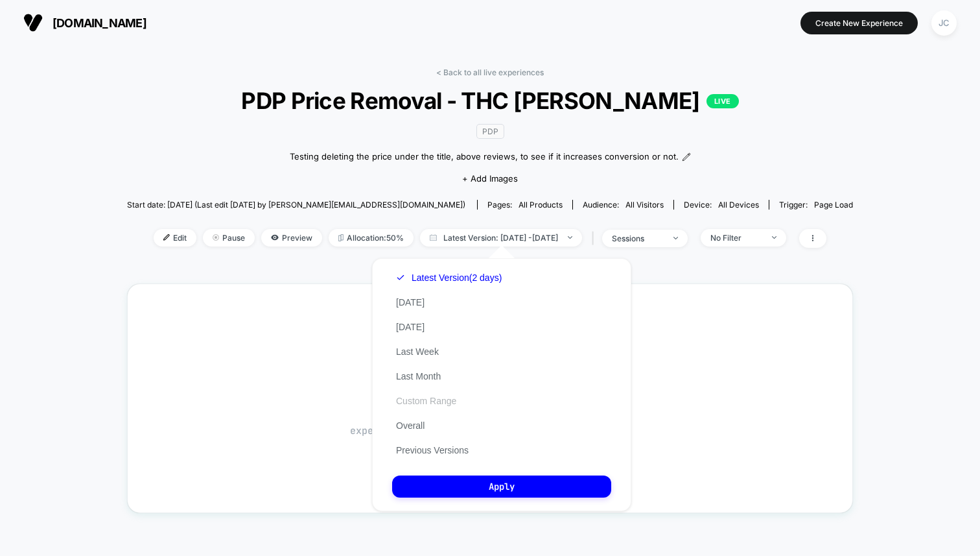 The width and height of the screenshot is (980, 556). I want to click on span: All Visitors, so click(645, 204).